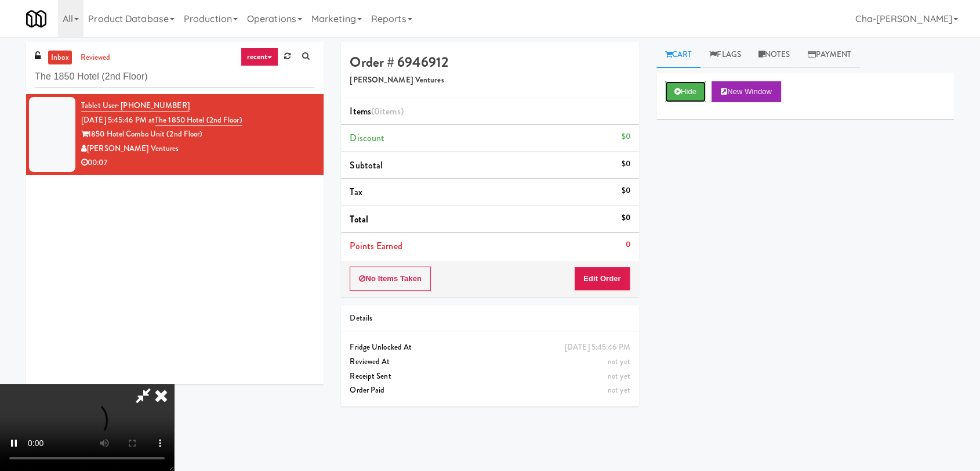  What do you see at coordinates (774, 55) in the screenshot?
I see `a: Notes` at bounding box center [774, 55].